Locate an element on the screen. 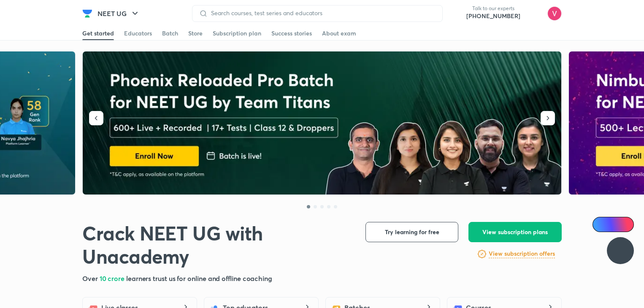  p: Talk to our experts is located at coordinates (493, 8).